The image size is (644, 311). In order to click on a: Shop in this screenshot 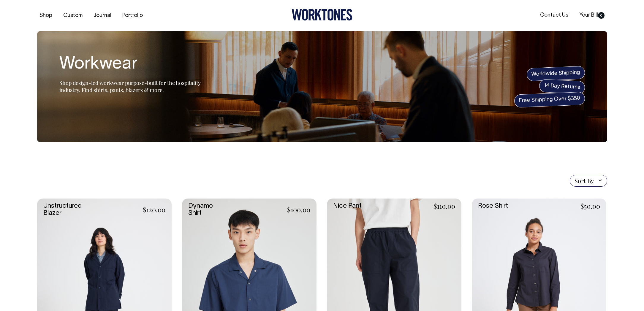, I will do `click(46, 16)`.